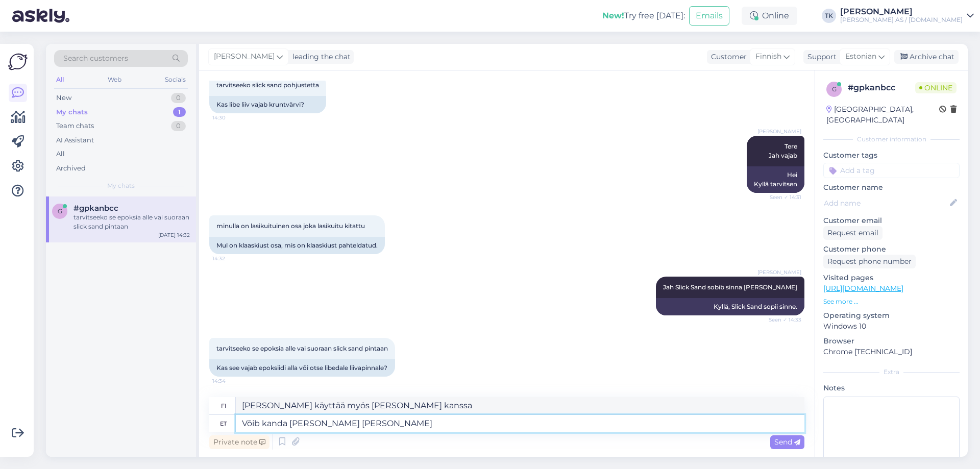 The width and height of the screenshot is (980, 469). What do you see at coordinates (891, 139) in the screenshot?
I see `div: Customer information` at bounding box center [891, 139].